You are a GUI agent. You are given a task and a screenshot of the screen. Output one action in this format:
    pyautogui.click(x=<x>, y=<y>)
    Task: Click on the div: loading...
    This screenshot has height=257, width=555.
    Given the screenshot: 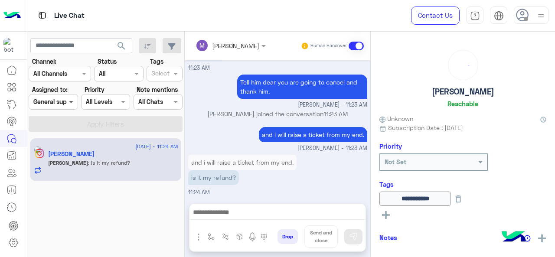 What is the action you would take?
    pyautogui.click(x=463, y=65)
    